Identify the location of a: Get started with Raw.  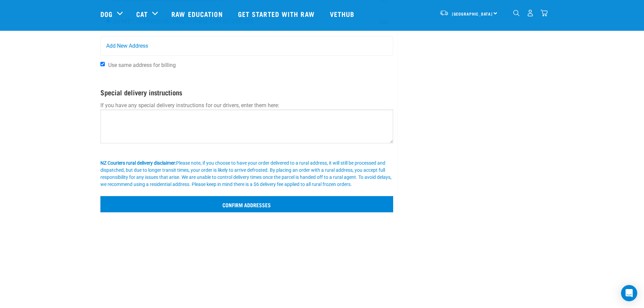
(277, 14).